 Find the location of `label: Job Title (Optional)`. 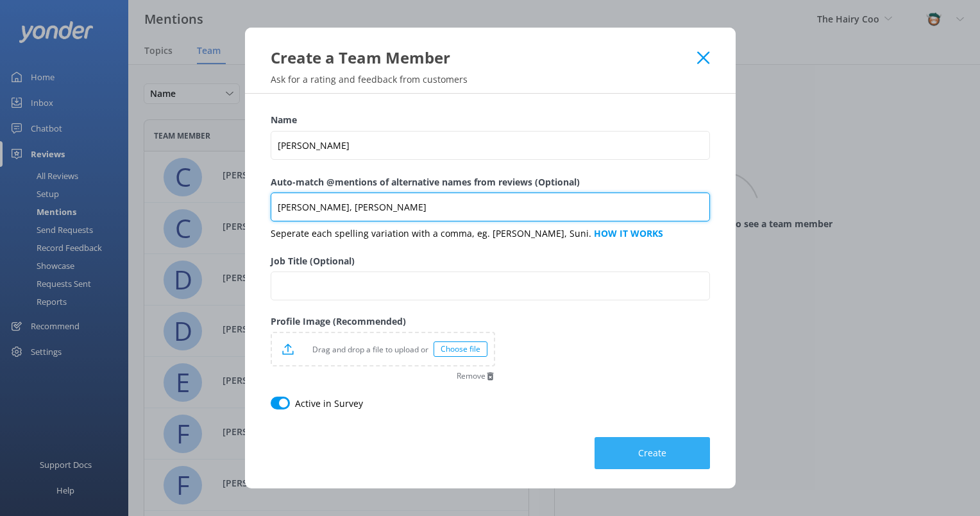

label: Job Title (Optional) is located at coordinates (490, 261).